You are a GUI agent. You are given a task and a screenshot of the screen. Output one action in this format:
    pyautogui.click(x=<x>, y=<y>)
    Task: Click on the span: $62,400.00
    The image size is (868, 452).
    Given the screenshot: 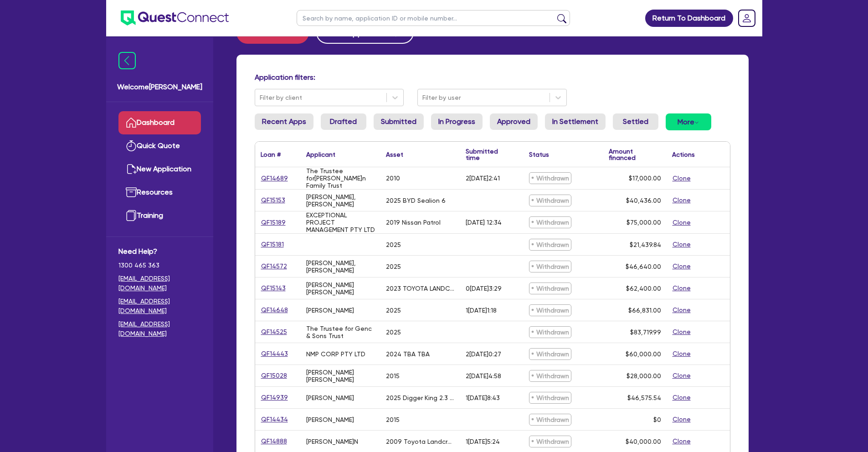 What is the action you would take?
    pyautogui.click(x=643, y=289)
    